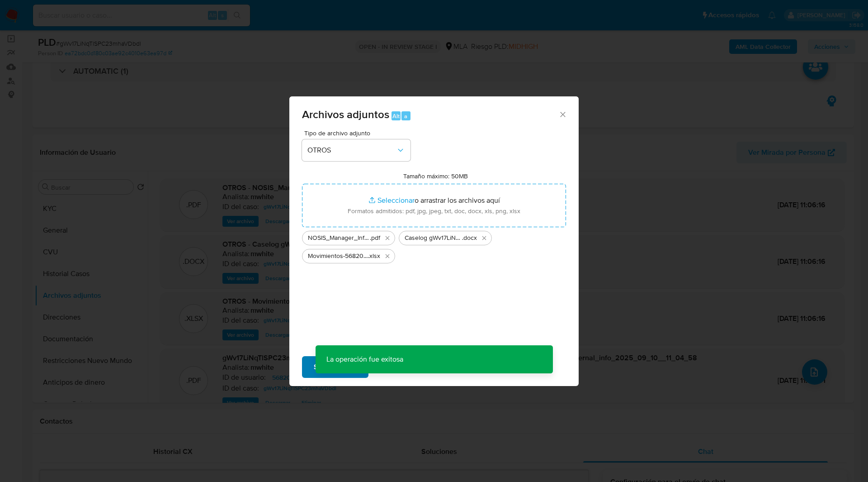  I want to click on span: Archivos adjuntos, so click(345, 114).